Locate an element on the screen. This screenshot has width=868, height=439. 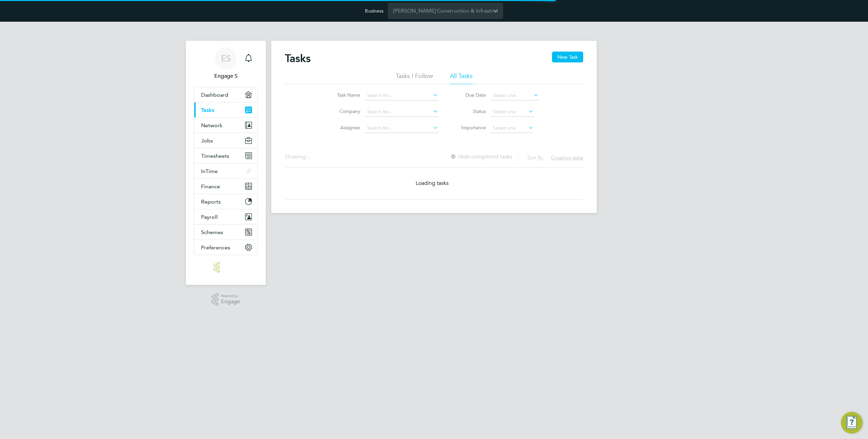
a: Go to home page is located at coordinates (226, 267).